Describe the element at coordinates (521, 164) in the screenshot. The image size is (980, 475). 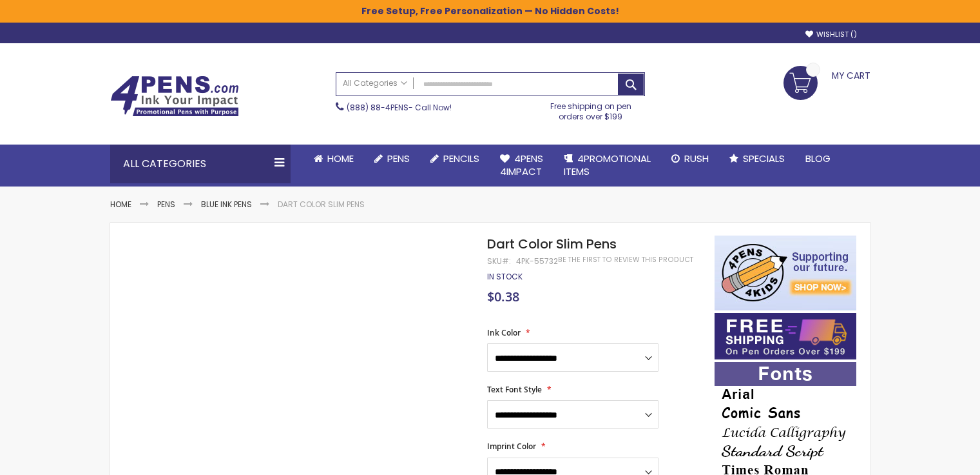
I see `span: 4Pens 4impact` at that location.